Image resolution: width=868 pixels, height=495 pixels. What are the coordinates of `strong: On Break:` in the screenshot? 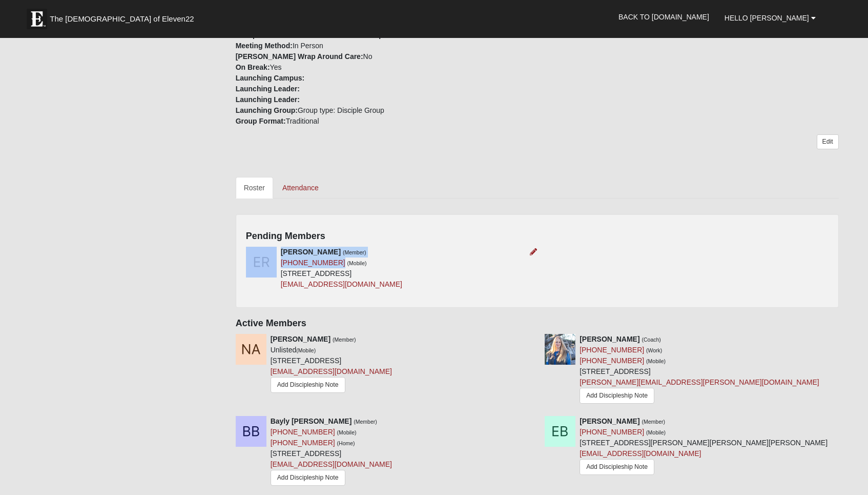 It's located at (252, 67).